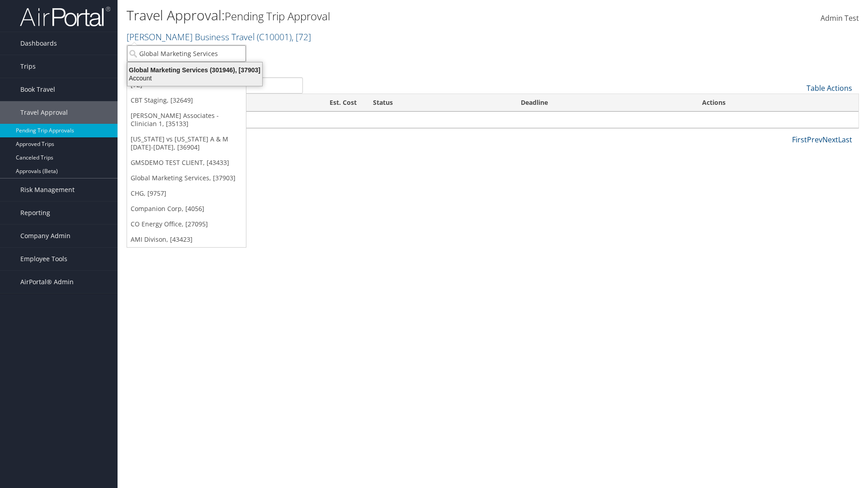  Describe the element at coordinates (301, 37) in the screenshot. I see `span: , [ 72 ]` at that location.